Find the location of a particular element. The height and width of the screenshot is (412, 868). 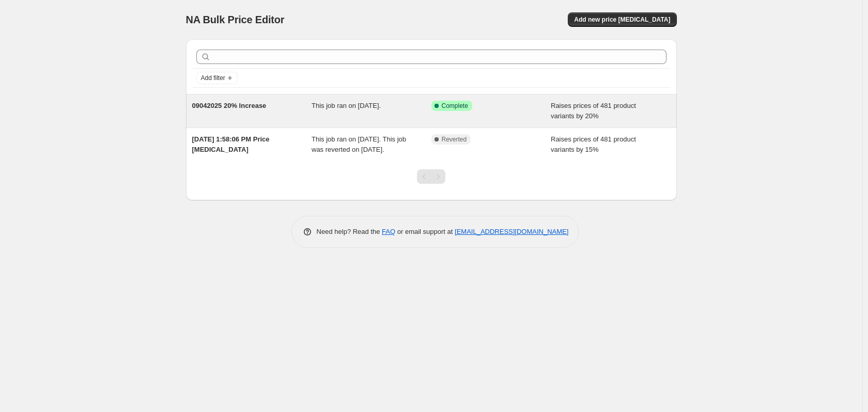

span: Need help? Read the is located at coordinates (349, 231).